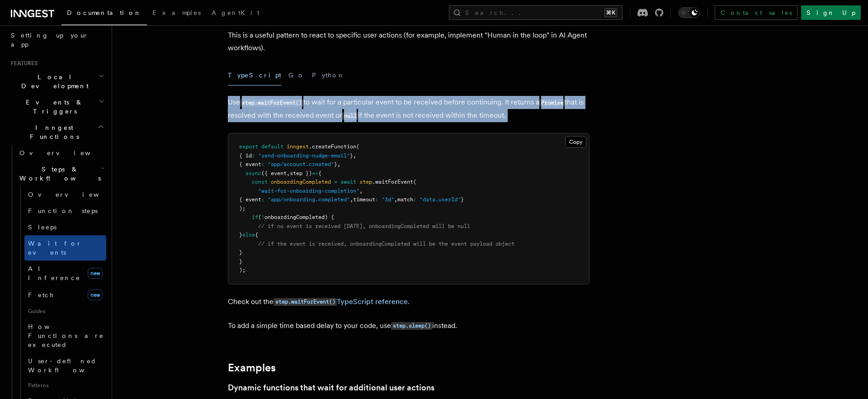 The image size is (868, 399). I want to click on span: Patterns, so click(65, 385).